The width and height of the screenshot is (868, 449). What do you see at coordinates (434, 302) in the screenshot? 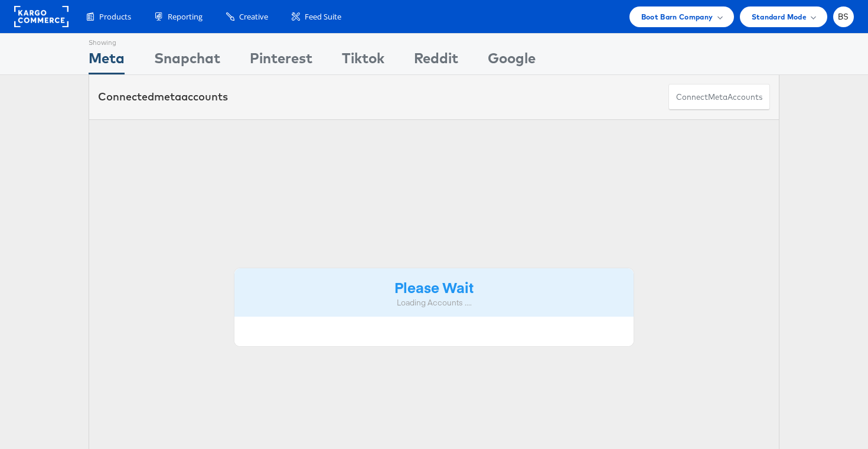
I see `div: Loading Accounts ....` at bounding box center [434, 302].